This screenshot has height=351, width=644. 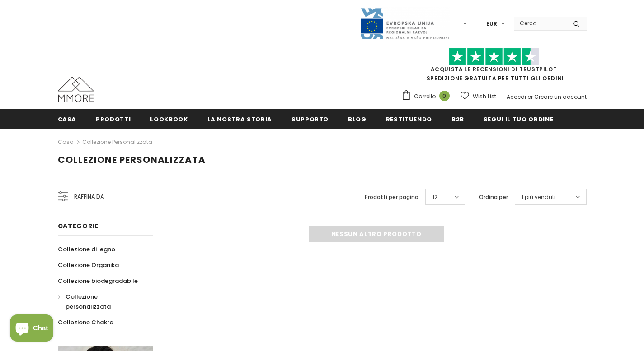 I want to click on label: Ordina per, so click(x=493, y=197).